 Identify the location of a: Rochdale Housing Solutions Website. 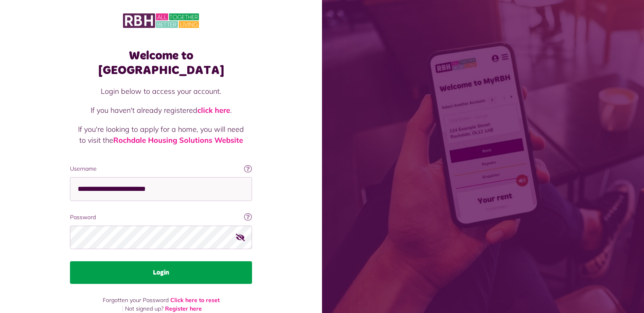
(178, 140).